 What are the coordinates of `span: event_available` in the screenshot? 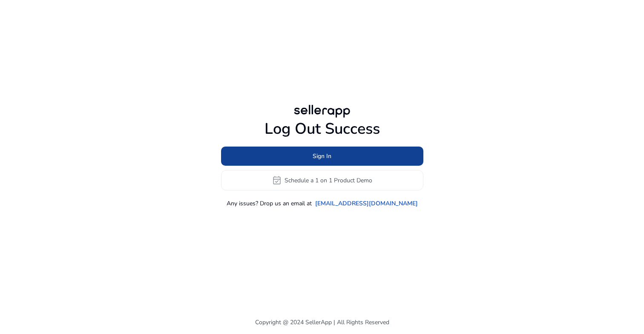 It's located at (277, 180).